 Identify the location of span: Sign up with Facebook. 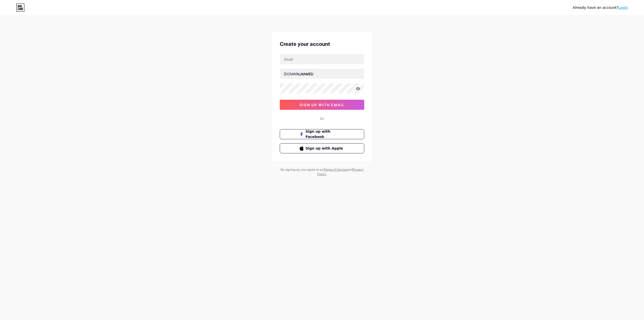
(325, 134).